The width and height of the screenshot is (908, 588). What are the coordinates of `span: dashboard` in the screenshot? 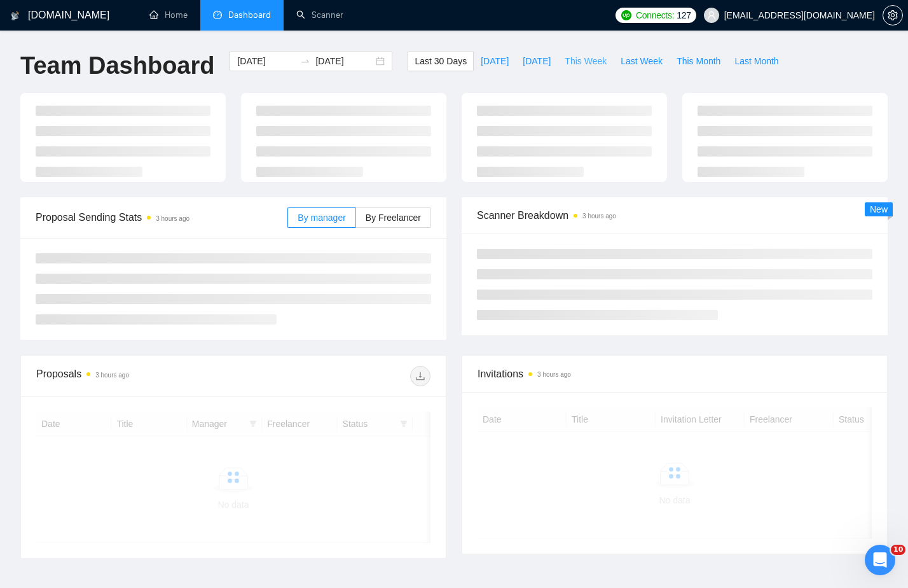 It's located at (218, 15).